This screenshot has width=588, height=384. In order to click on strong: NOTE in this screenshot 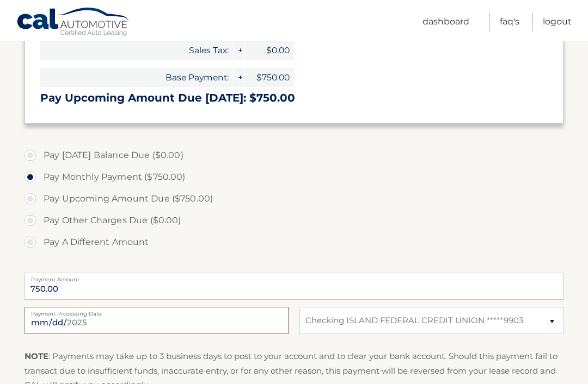, I will do `click(36, 356)`.